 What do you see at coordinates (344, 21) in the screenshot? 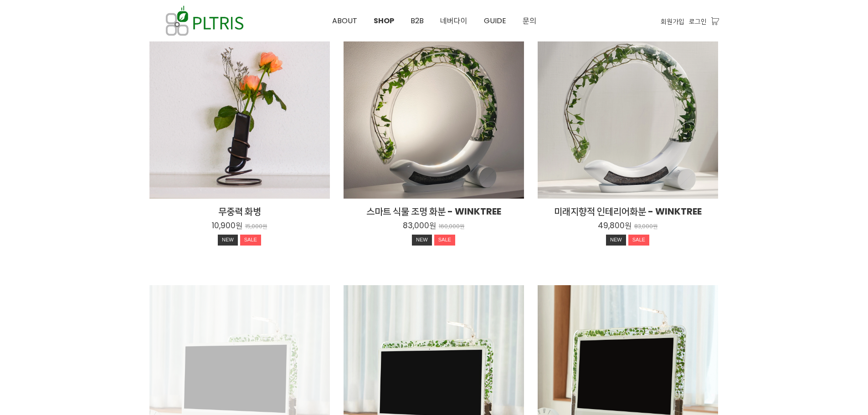
I see `a: ABOUT` at bounding box center [344, 21].